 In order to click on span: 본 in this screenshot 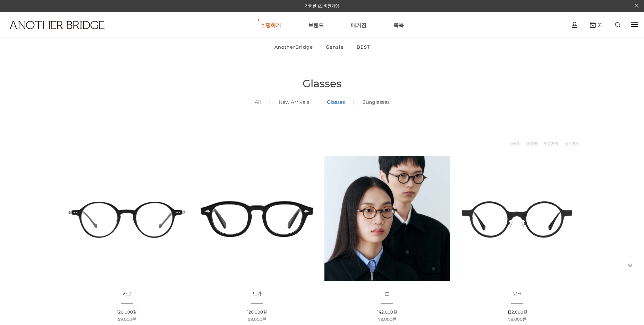, I will do `click(387, 294)`.